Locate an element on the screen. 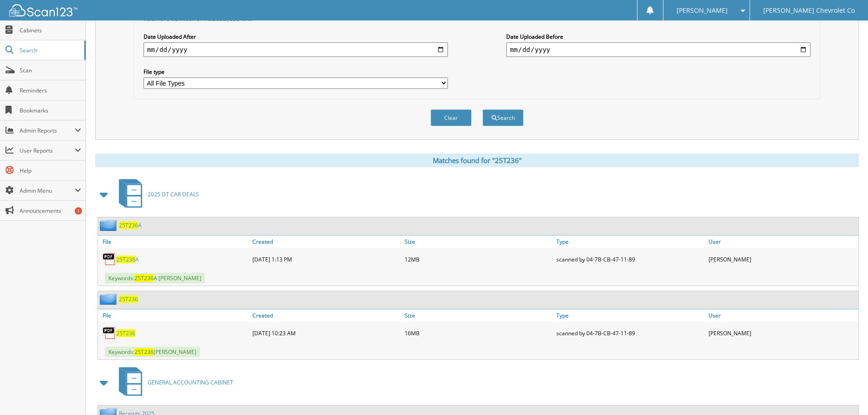 The height and width of the screenshot is (415, 868). span: Cabinets is located at coordinates (50, 30).